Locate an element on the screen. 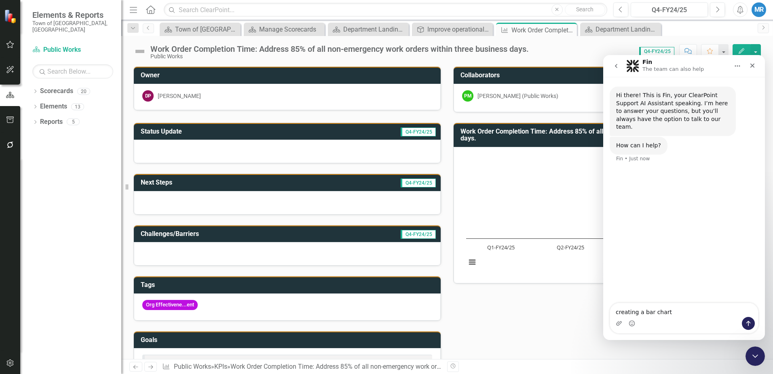 This screenshot has width=773, height=374. div: Chart. Highcharts interactive chart. is located at coordinates (607, 214).